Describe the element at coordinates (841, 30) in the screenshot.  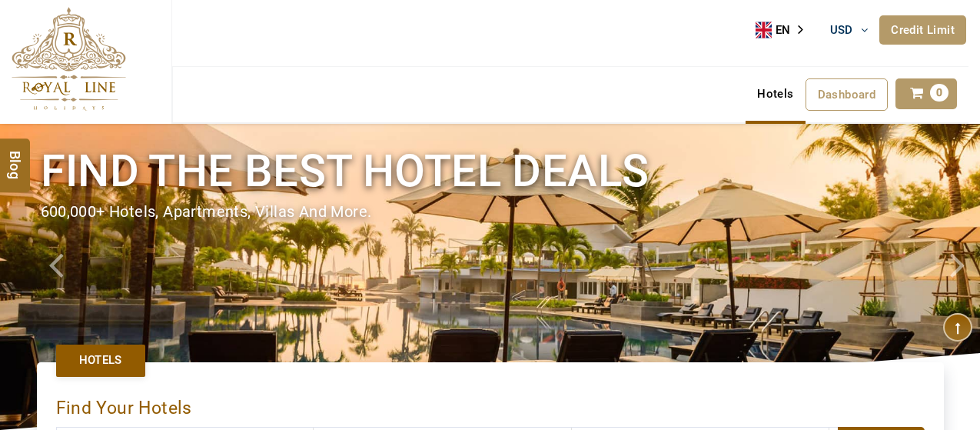
I see `span: USD` at that location.